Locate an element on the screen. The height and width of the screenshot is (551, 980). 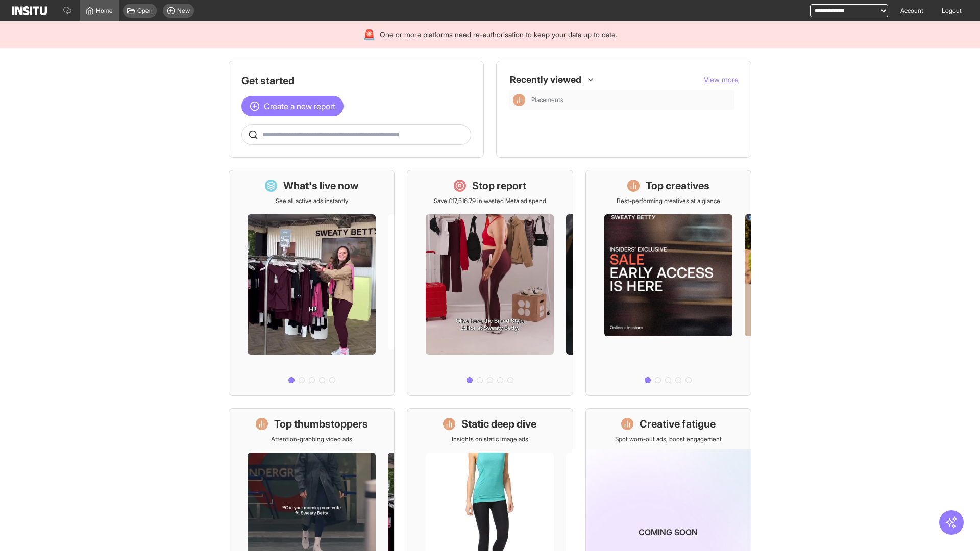
h1: Top creatives is located at coordinates (677, 186).